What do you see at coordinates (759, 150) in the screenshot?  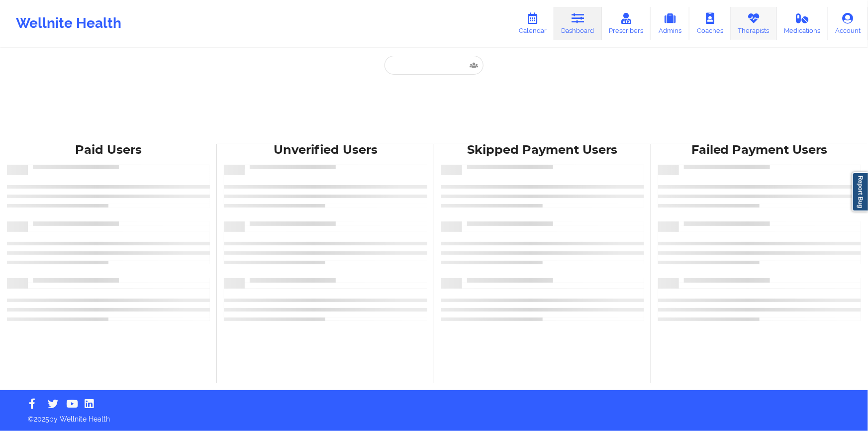 I see `div: Failed Payment Users` at bounding box center [759, 150].